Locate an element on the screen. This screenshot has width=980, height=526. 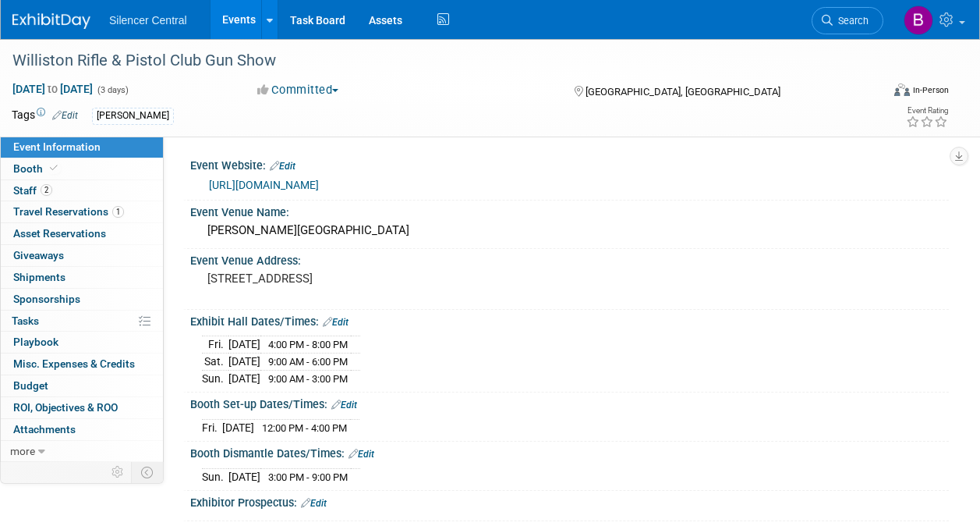
a: Playbook is located at coordinates (82, 342).